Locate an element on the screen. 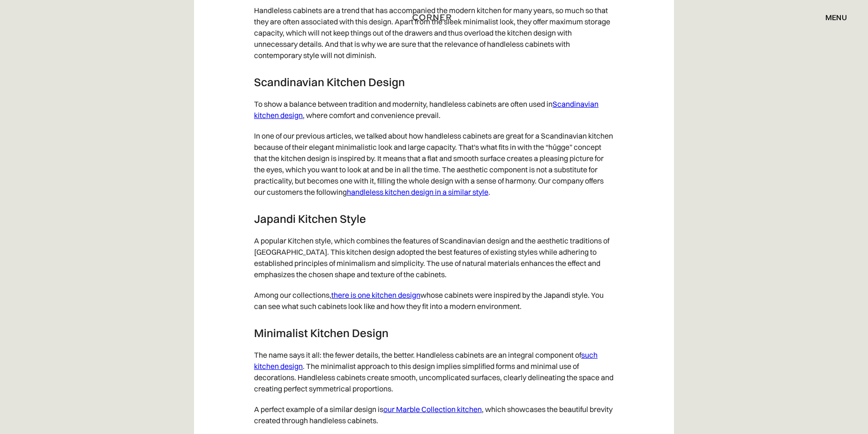 Image resolution: width=868 pixels, height=434 pixels. p: To show a balance between tradition and modernity, handleless cabinets are often used in , where ... is located at coordinates (434, 110).